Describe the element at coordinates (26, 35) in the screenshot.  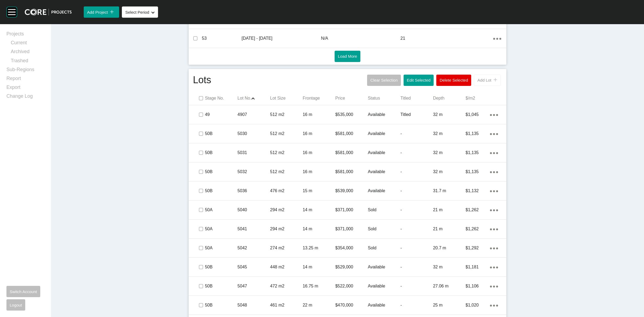
I see `a: Projects` at that location.